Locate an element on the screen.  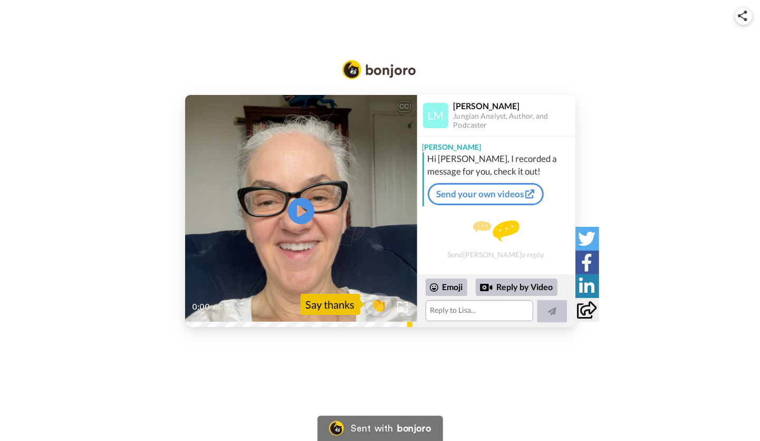
img: ic_share.svg is located at coordinates (743, 16).